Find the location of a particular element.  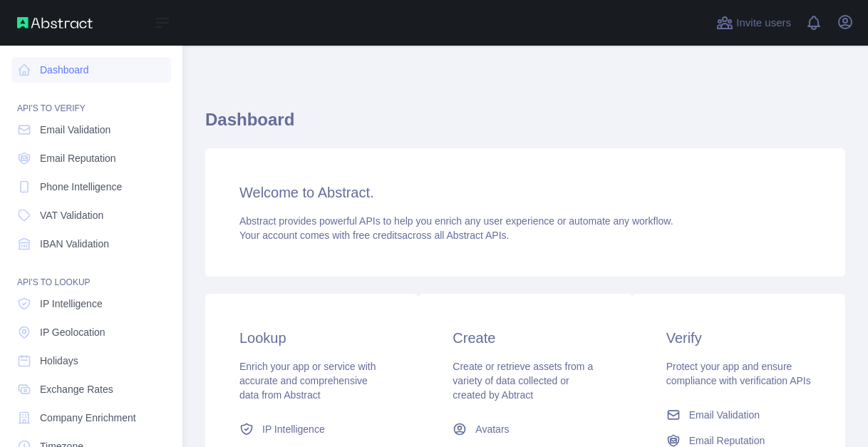

span: Abstract provides powerful APIs to help you enrich any user experience or automate any workflow. is located at coordinates (456, 221).